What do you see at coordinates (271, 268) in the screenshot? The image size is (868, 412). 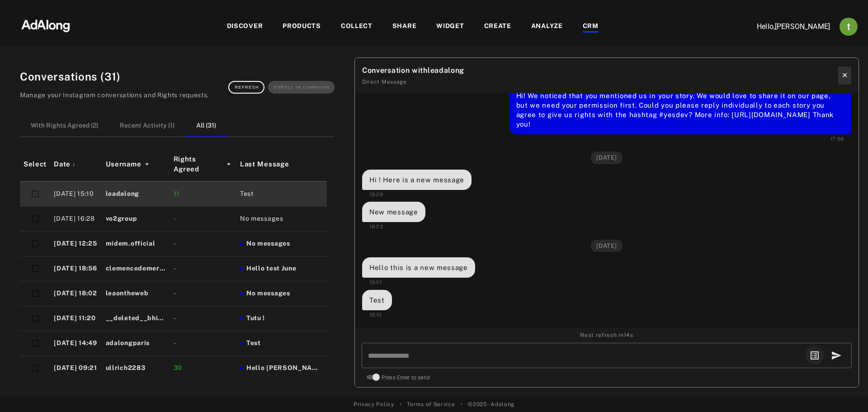 I see `span: Hello test June` at bounding box center [271, 268].